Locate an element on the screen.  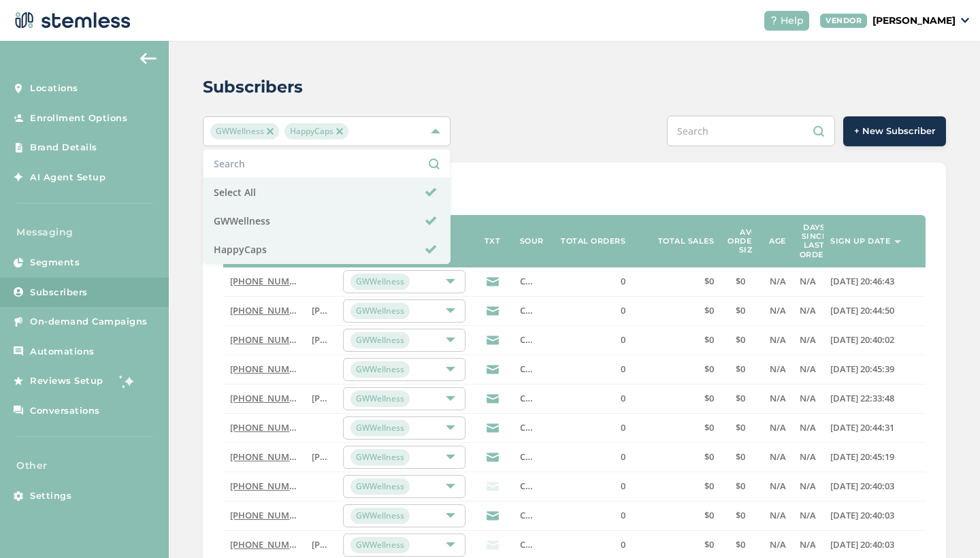
label: 2024-07-18 22:33:48 is located at coordinates (874, 398).